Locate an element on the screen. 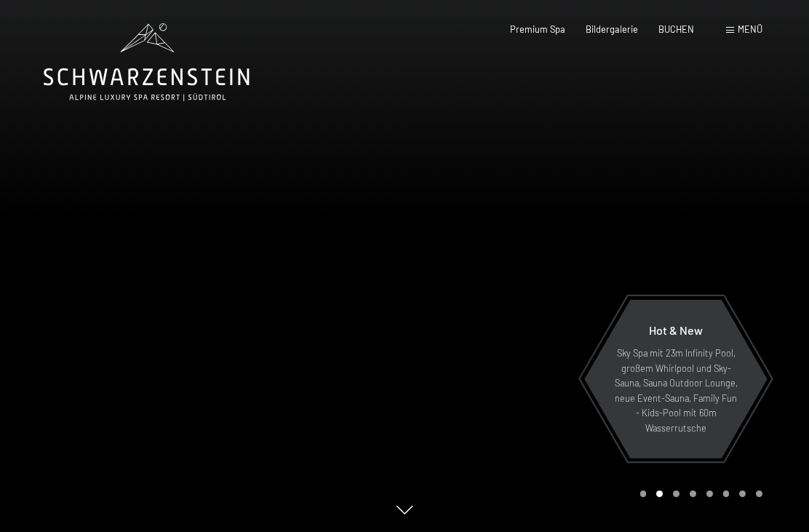  a: Bildergalerie is located at coordinates (612, 29).